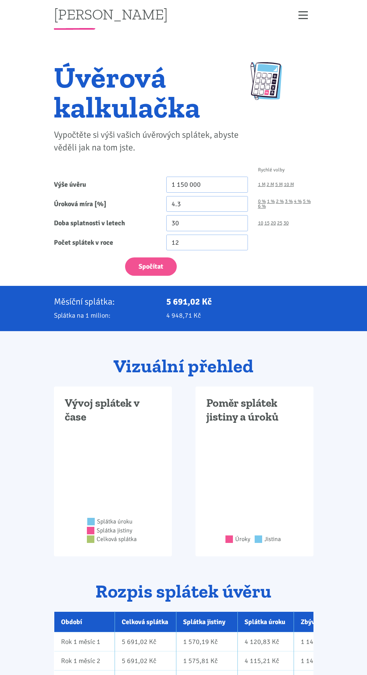 The image size is (367, 675). I want to click on a: 5 M, so click(279, 185).